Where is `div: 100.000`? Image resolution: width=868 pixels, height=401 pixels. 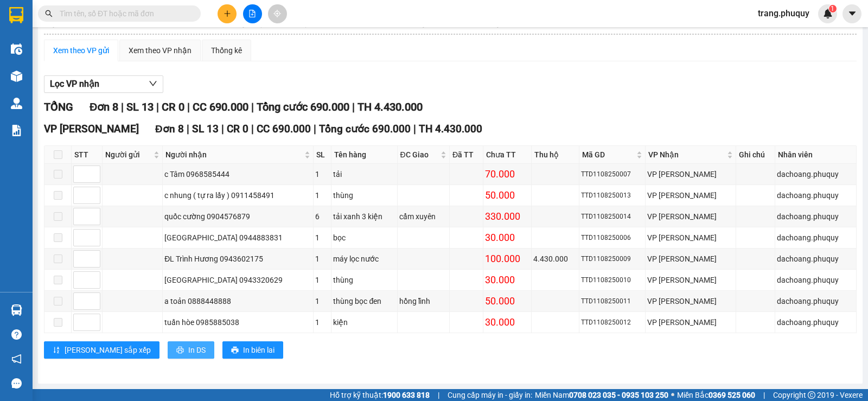 div: 100.000 is located at coordinates (507, 259).